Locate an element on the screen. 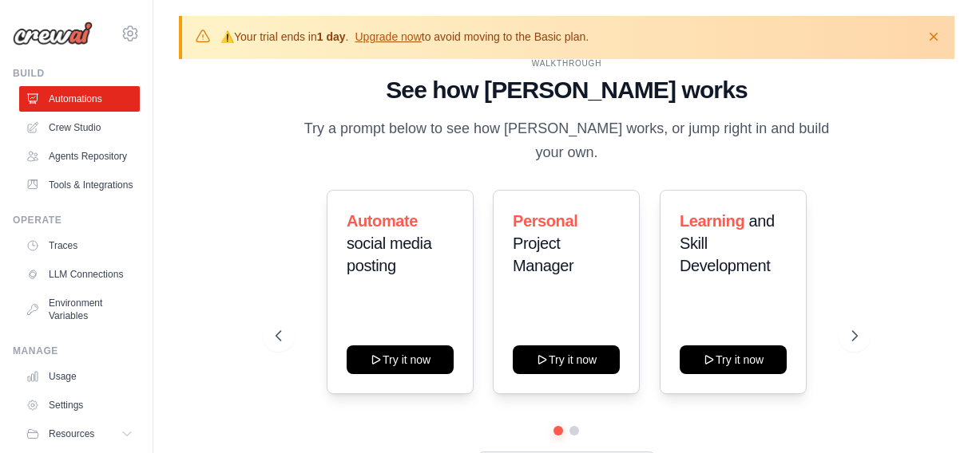  button: Resources is located at coordinates (80, 434).